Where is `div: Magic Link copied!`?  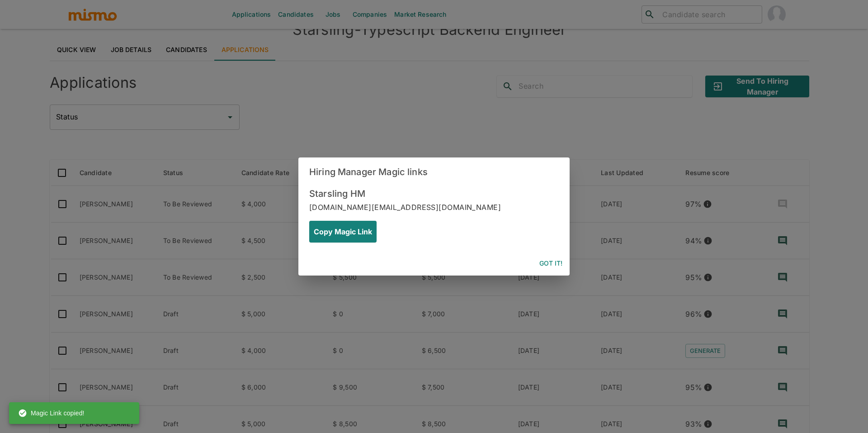
div: Magic Link copied! is located at coordinates (51, 414).